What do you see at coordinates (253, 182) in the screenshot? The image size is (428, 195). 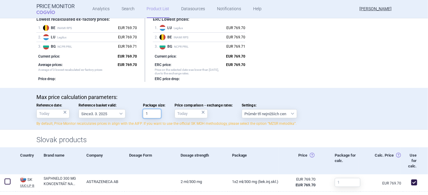 I see `a: 1x2 ml/300 mg (liek.inj.skl.)` at bounding box center [253, 182].